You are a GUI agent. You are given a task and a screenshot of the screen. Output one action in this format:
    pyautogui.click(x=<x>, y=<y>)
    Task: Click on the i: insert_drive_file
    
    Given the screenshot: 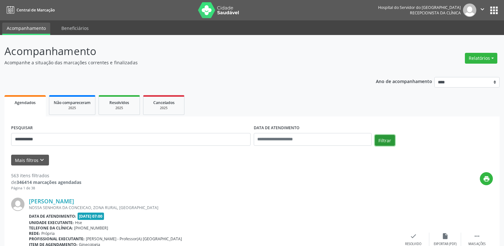 What is the action you would take?
    pyautogui.click(x=446, y=236)
    